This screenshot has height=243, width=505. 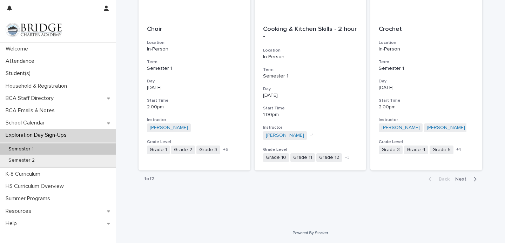 I want to click on p: BCA Emails & Notes, so click(x=32, y=110).